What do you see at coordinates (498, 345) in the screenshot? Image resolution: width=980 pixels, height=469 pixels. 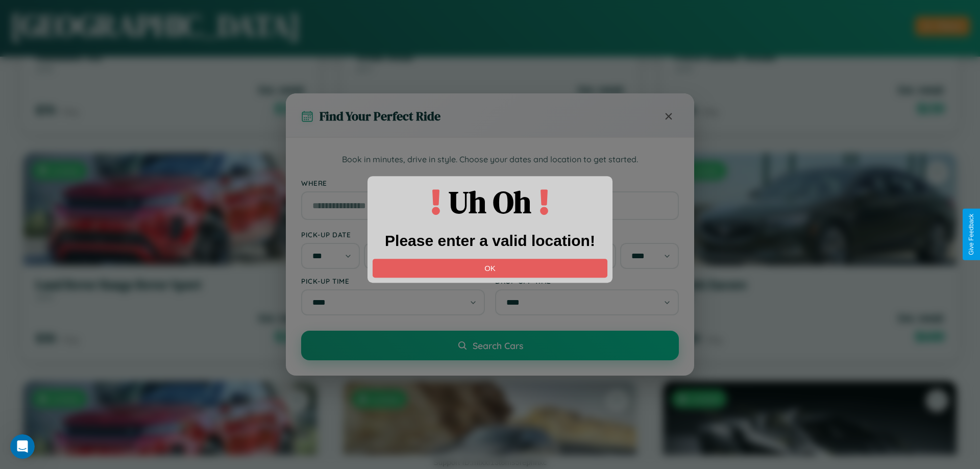 I see `span: Search Cars` at bounding box center [498, 345].